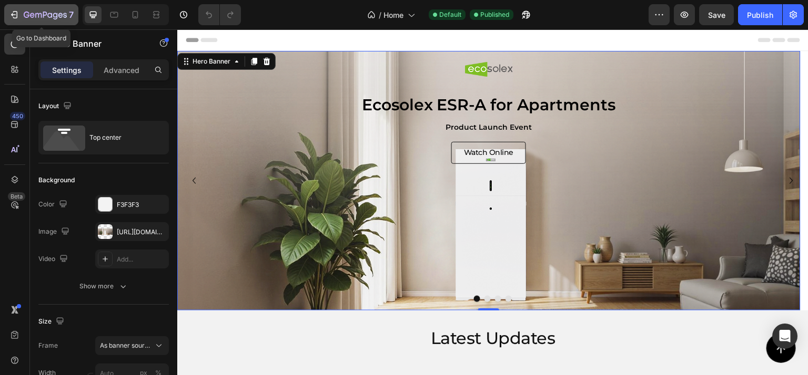  Describe the element at coordinates (41, 15) in the screenshot. I see `button: 7` at that location.